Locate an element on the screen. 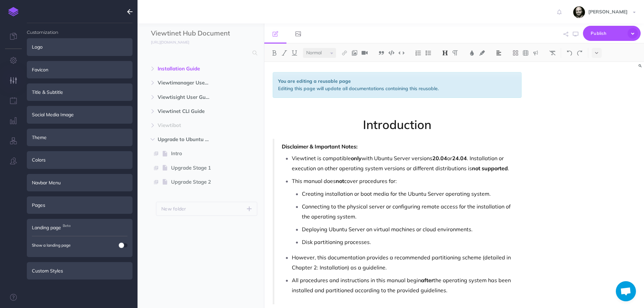 Image resolution: width=644 pixels, height=308 pixels. span: Introduction is located at coordinates (397, 125).